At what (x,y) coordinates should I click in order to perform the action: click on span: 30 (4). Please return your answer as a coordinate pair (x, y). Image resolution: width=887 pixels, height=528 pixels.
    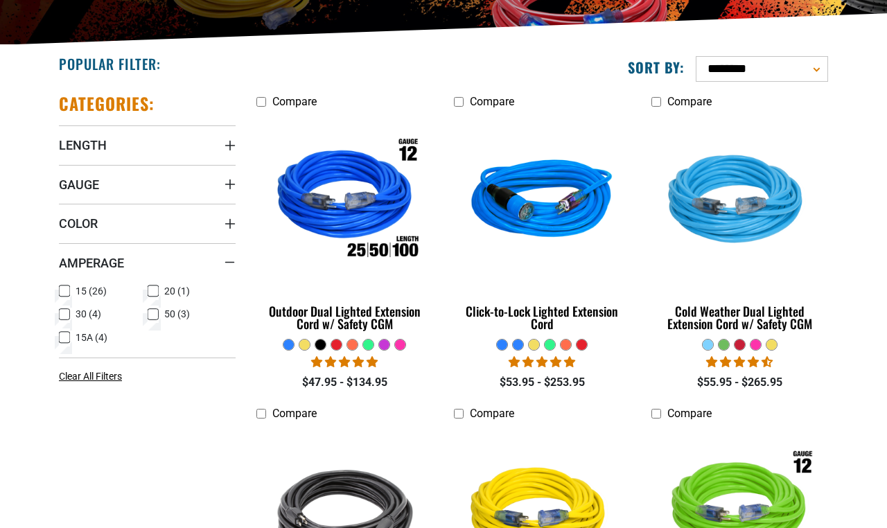
    Looking at the image, I should click on (88, 314).